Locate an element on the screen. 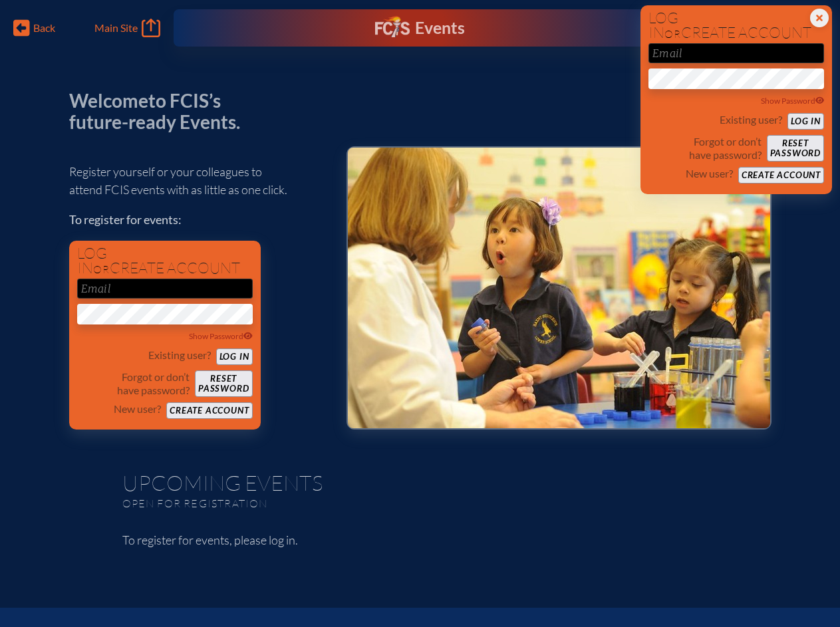 This screenshot has height=627, width=840. p: Register yourself or your colleagues to attend FCIS events with as little as one click. is located at coordinates (197, 181).